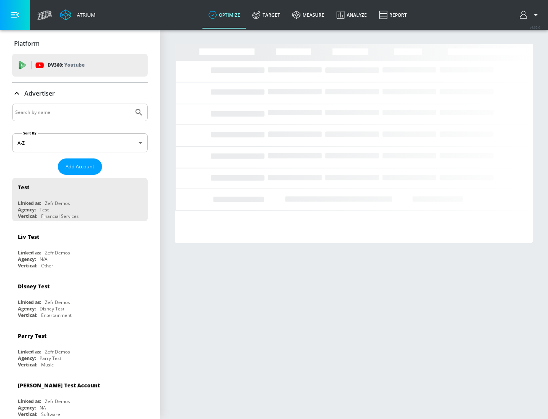 The image size is (548, 419). I want to click on div: Platform, so click(80, 43).